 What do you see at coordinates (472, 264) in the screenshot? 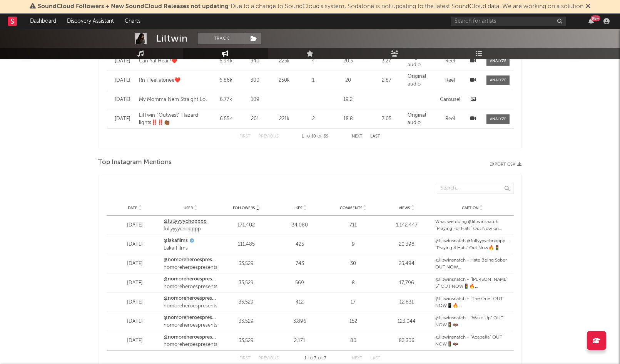
I see `div: @liltwinsnatch - Hate Being Sober OUT NOW Dir. - @_ljayprod` at bounding box center [472, 264].